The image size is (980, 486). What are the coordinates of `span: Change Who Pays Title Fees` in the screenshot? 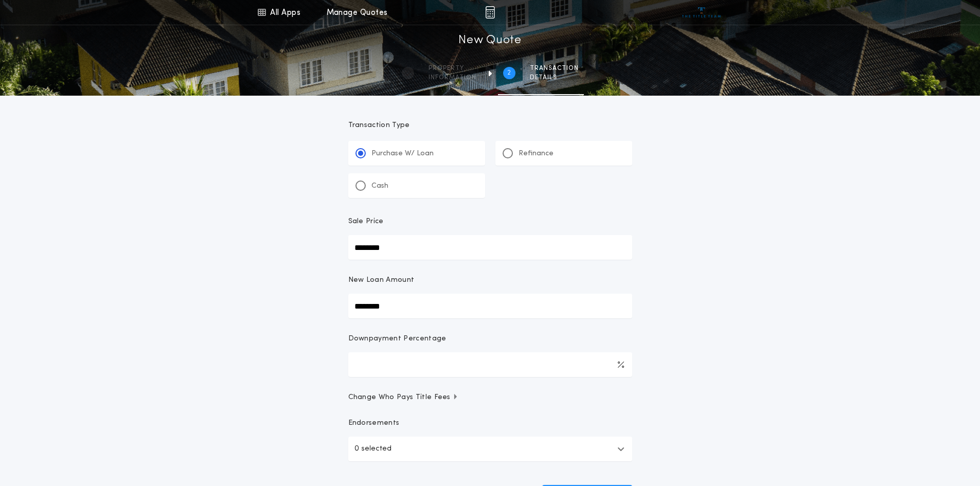 It's located at (403, 398).